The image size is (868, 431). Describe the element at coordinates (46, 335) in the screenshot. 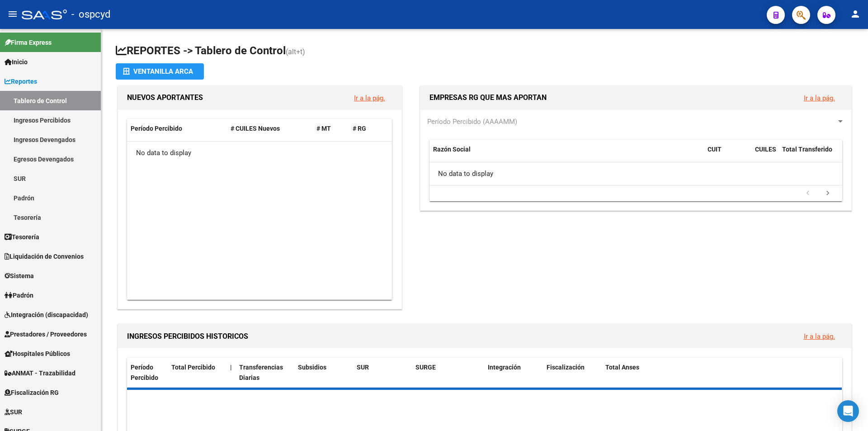

I see `span: Prestadores / Proveedores` at that location.